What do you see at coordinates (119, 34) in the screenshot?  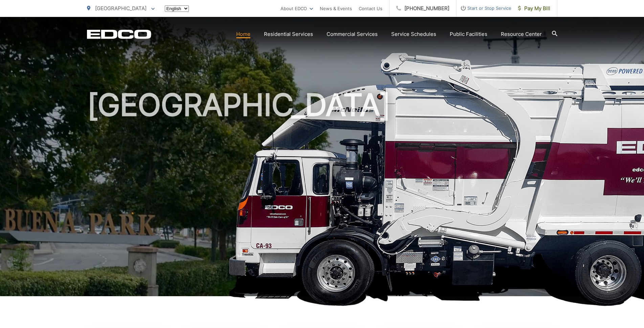 I see `a: EDCD logo. Return to the homepage.` at bounding box center [119, 34].